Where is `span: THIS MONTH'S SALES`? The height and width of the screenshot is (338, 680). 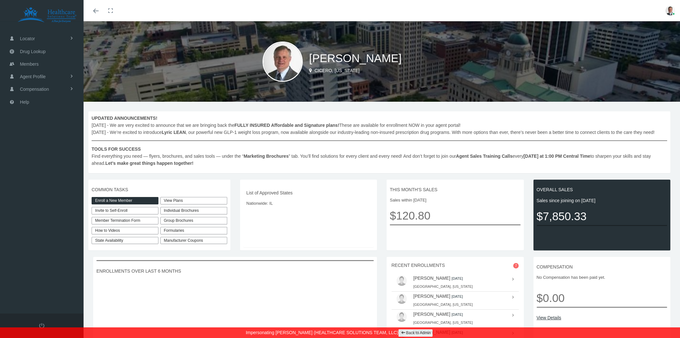 span: THIS MONTH'S SALES is located at coordinates (455, 189).